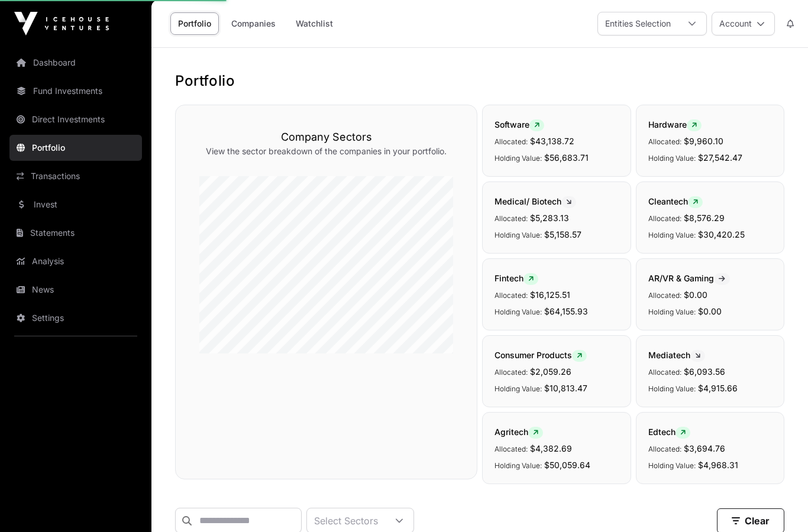 This screenshot has height=532, width=808. I want to click on span: $10,813.47, so click(565, 388).